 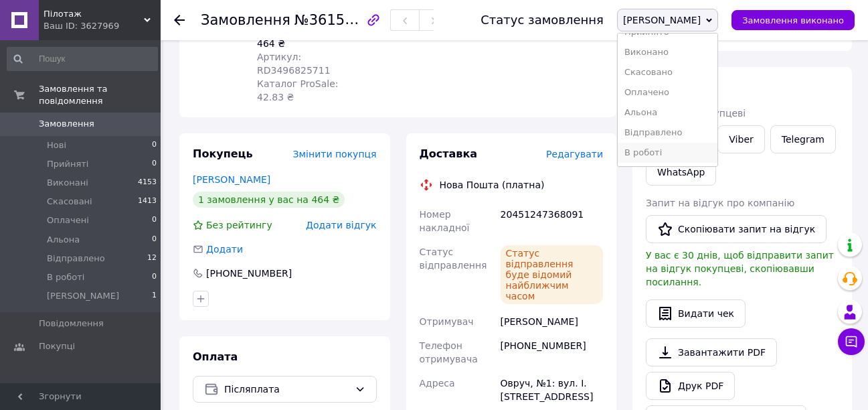 I want to click on span: Телефон отримувача, so click(x=448, y=352).